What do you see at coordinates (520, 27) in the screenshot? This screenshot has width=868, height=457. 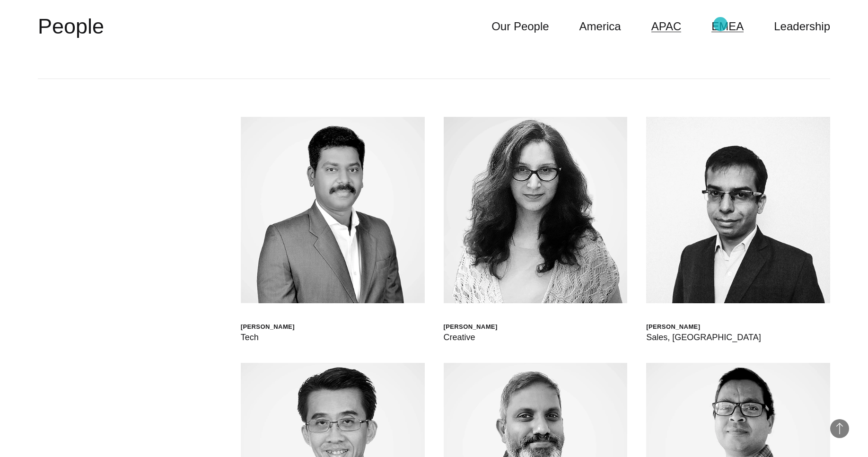 I see `a: Our People` at bounding box center [520, 27].